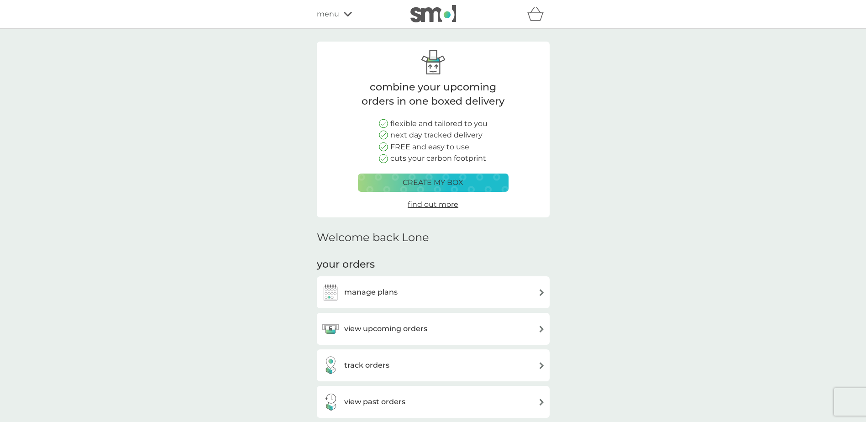 The height and width of the screenshot is (422, 866). Describe the element at coordinates (371, 292) in the screenshot. I see `h3: manage plans` at that location.